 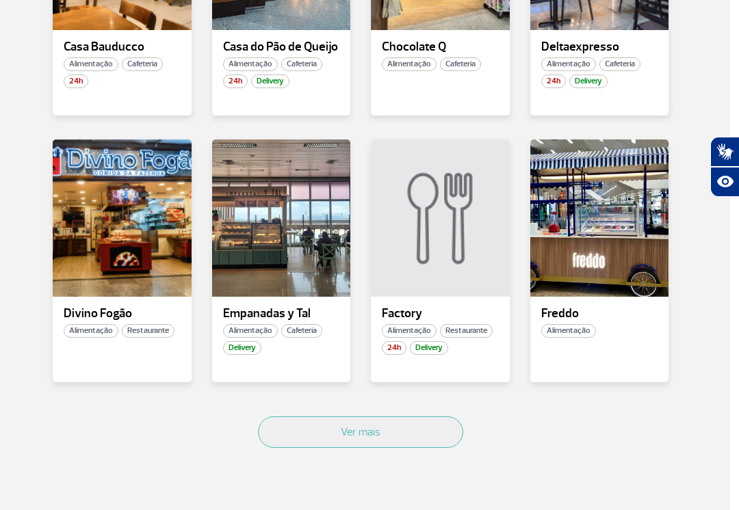 What do you see at coordinates (440, 47) in the screenshot?
I see `p: Chocolate Q` at bounding box center [440, 47].